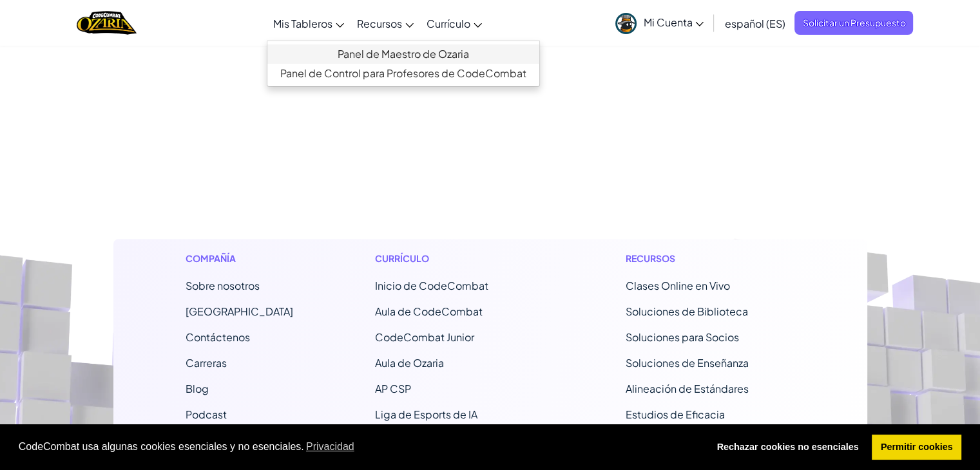  Describe the element at coordinates (380, 23) in the screenshot. I see `span: Recursos` at that location.